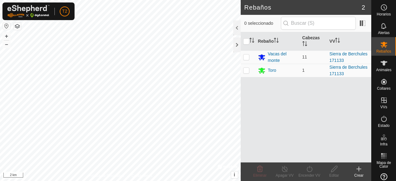 Image resolution: width=396 pixels, height=181 pixels. I want to click on span: 0 seleccionado, so click(263, 23).